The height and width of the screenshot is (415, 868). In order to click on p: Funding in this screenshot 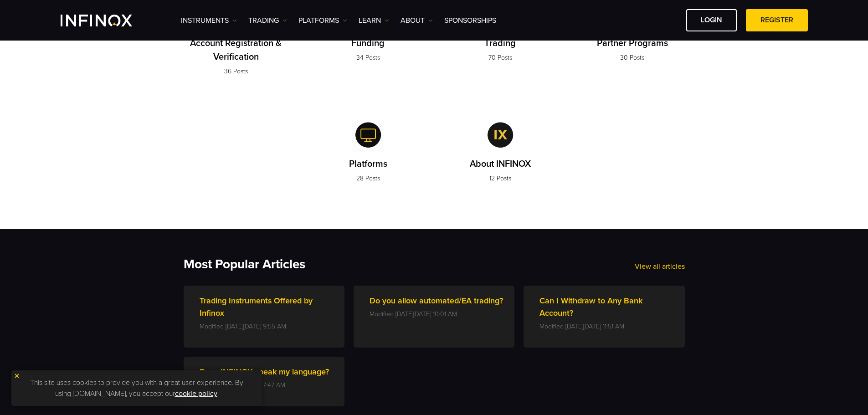, I will do `click(368, 44)`.